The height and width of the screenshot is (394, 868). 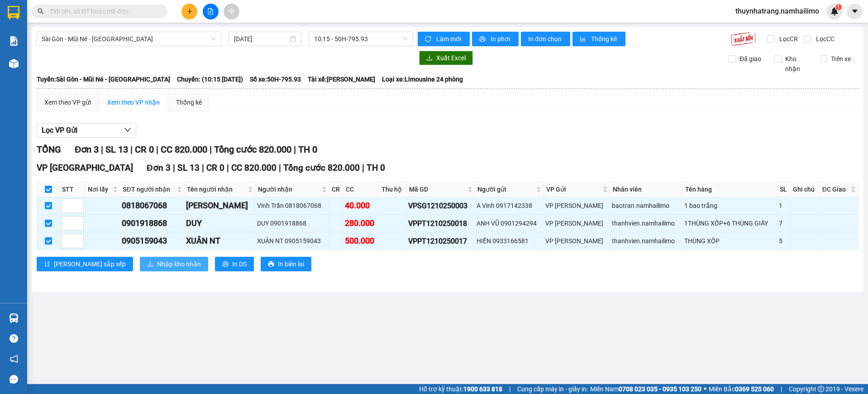 I want to click on span: 10:15 - 50H-795.93, so click(x=361, y=39).